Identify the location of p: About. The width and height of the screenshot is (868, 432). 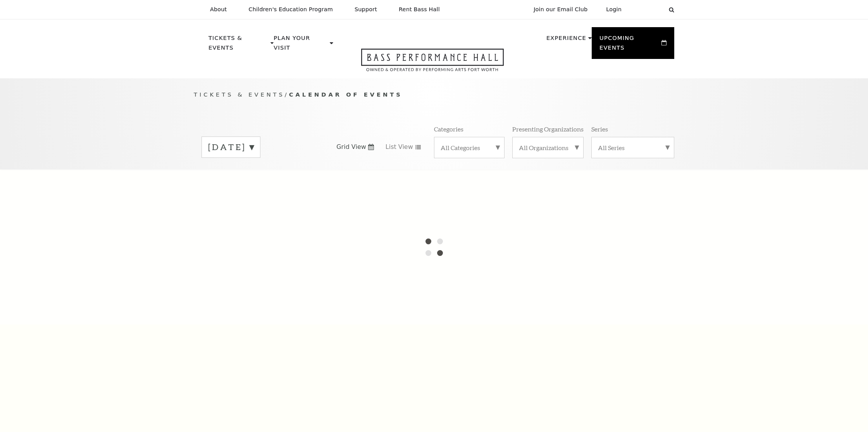
(218, 9).